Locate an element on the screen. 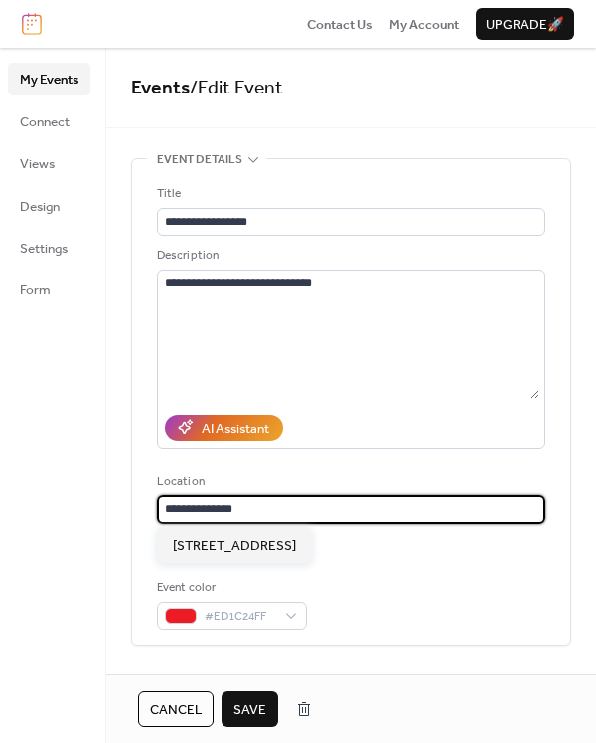 The width and height of the screenshot is (596, 743). a: Design is located at coordinates (49, 206).